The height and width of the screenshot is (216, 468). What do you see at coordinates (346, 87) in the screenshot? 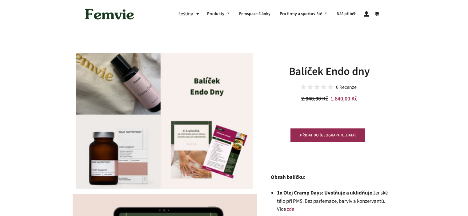
I see `div: 0 Recenze` at bounding box center [346, 87].